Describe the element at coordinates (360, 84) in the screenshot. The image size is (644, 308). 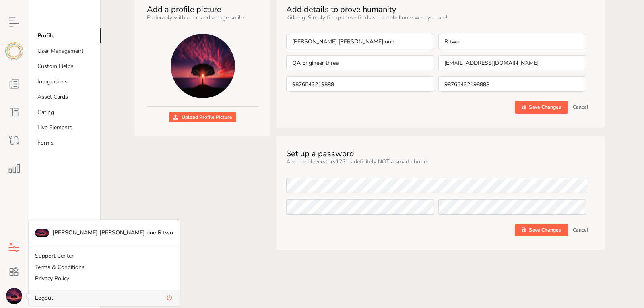
I see `input: Work Phone` at that location.